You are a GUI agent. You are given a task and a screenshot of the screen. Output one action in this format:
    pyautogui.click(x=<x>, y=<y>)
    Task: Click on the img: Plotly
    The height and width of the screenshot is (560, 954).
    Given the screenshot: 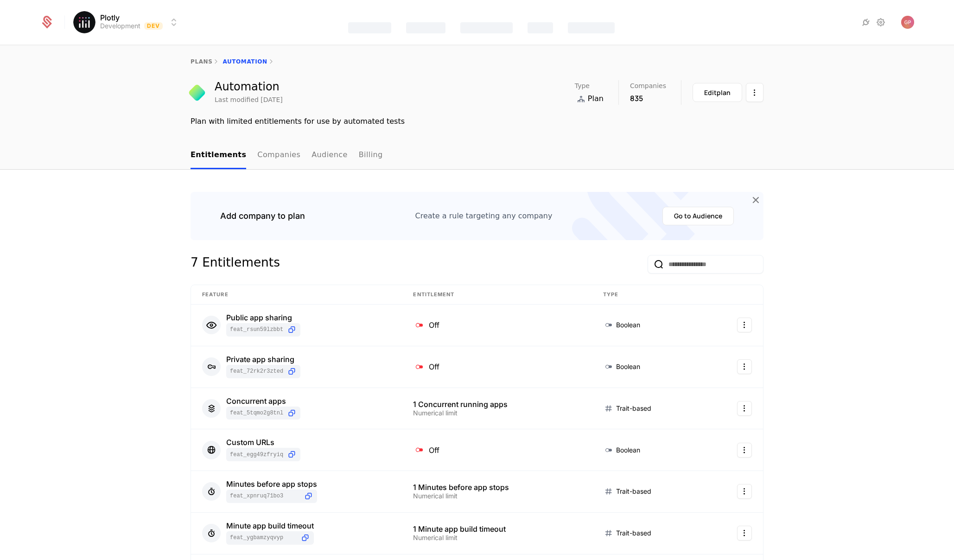 What is the action you would take?
    pyautogui.click(x=85, y=23)
    